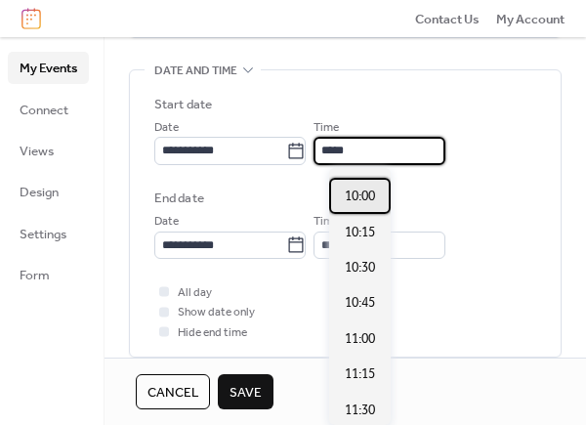  I want to click on span: 10:00, so click(359, 196).